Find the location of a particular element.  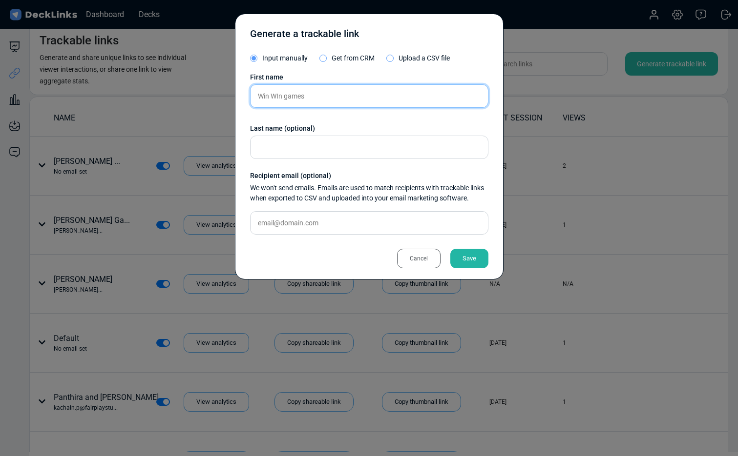

div: Save is located at coordinates (469, 259).